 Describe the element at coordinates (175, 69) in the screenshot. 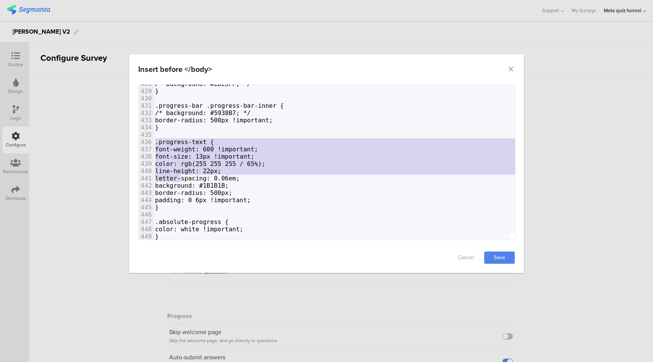

I see `div: Insert before </body>` at that location.